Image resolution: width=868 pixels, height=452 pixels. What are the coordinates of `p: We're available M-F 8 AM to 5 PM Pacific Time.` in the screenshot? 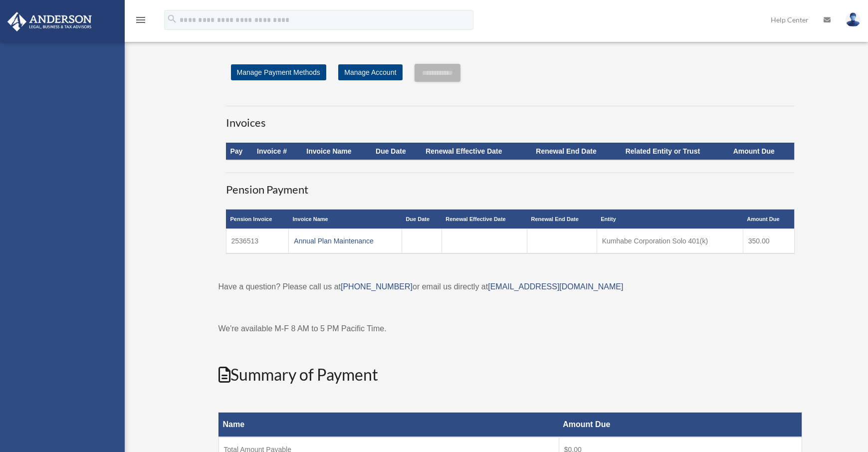 It's located at (510, 329).